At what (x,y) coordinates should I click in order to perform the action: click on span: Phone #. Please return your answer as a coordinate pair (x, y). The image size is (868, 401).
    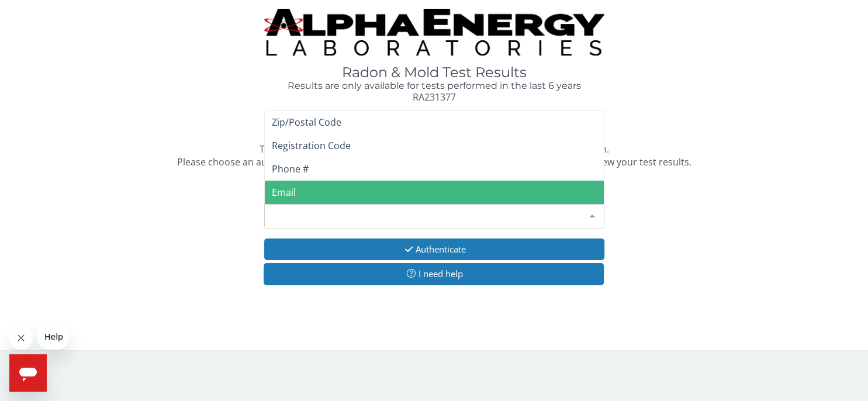
    Looking at the image, I should click on (290, 170).